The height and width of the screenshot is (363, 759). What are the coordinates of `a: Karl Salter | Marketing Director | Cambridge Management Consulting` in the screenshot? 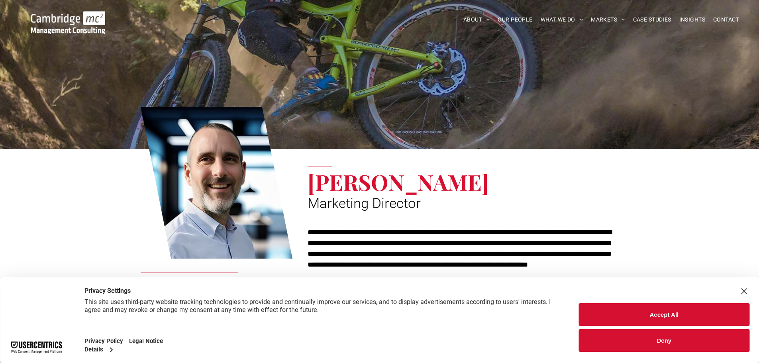 It's located at (217, 183).